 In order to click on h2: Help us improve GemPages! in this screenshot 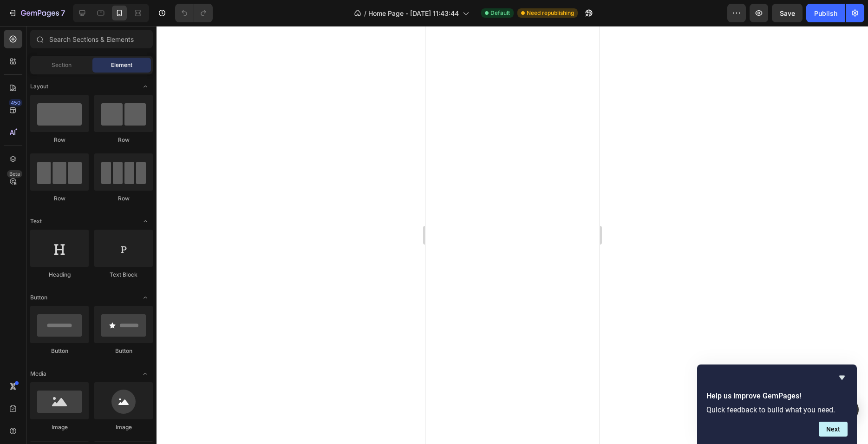, I will do `click(777, 396)`.